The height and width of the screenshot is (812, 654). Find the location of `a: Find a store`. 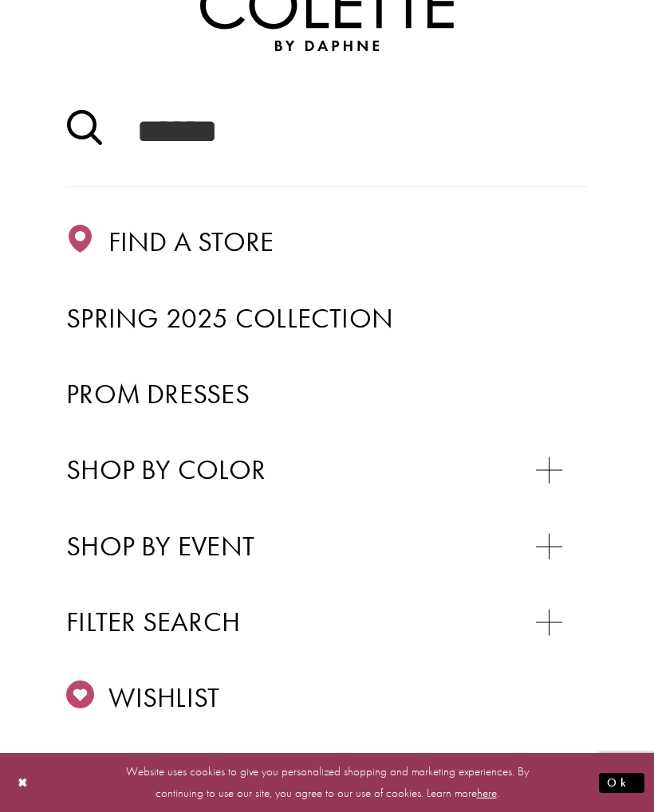

a: Find a store is located at coordinates (327, 243).